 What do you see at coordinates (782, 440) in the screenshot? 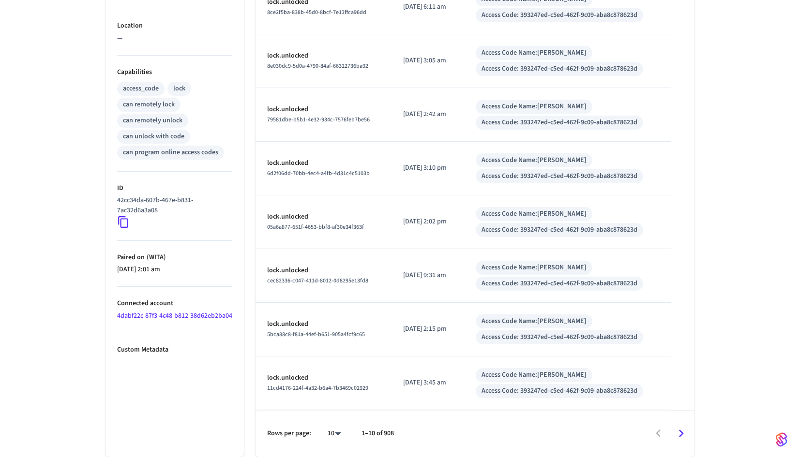
I see `img: SeamLogoGradient.69752ec5.svg` at bounding box center [782, 440].